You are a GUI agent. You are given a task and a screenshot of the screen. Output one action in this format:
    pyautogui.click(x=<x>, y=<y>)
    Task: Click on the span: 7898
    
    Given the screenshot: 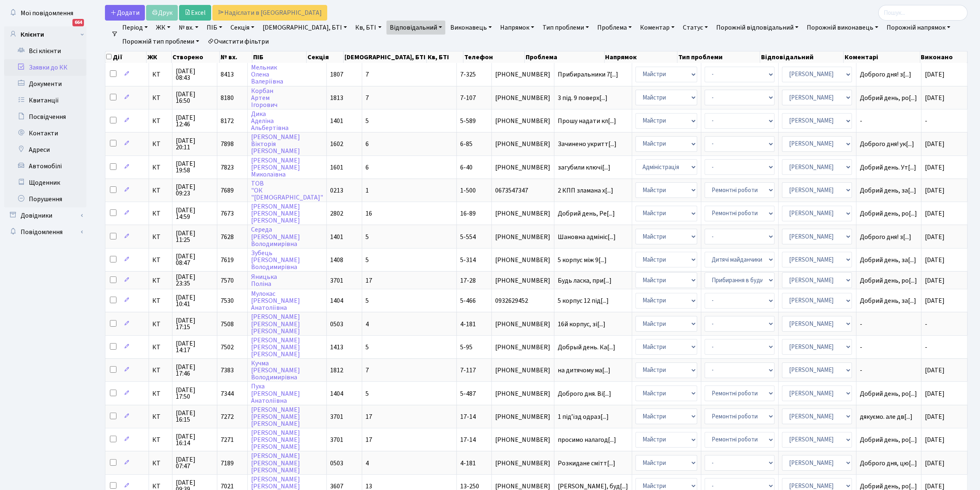 What is the action you would take?
    pyautogui.click(x=227, y=144)
    